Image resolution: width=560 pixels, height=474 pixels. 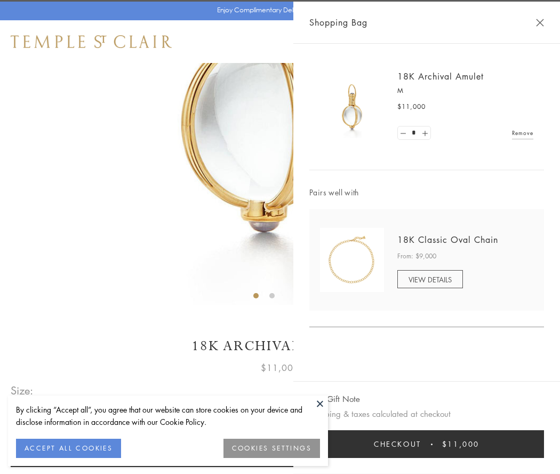 I want to click on p: Enjoy Complimentary Delivery & Returns, so click(x=277, y=10).